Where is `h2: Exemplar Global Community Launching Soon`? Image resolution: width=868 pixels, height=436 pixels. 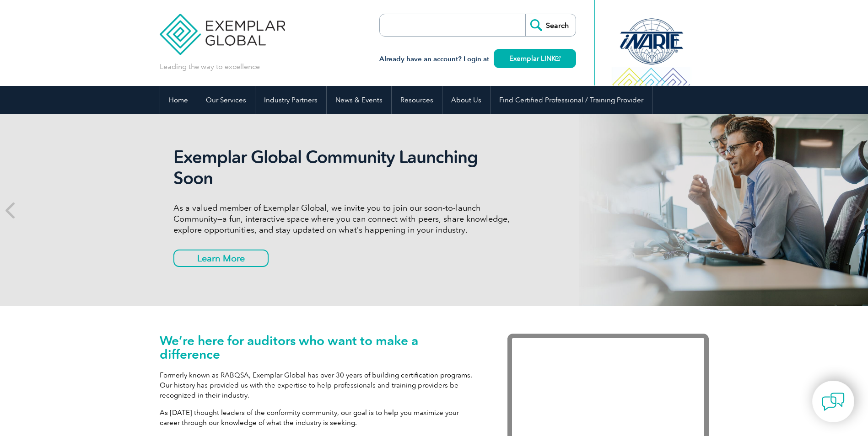
h2: Exemplar Global Community Launching Soon is located at coordinates (345, 168).